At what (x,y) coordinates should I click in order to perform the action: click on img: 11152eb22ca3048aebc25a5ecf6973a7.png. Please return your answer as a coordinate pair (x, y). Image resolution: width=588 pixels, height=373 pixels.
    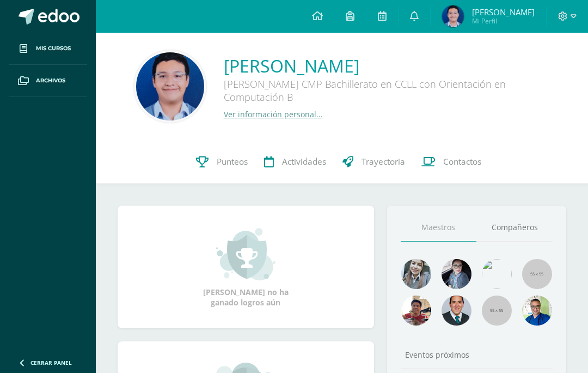
    Looking at the image, I should click on (416, 310).